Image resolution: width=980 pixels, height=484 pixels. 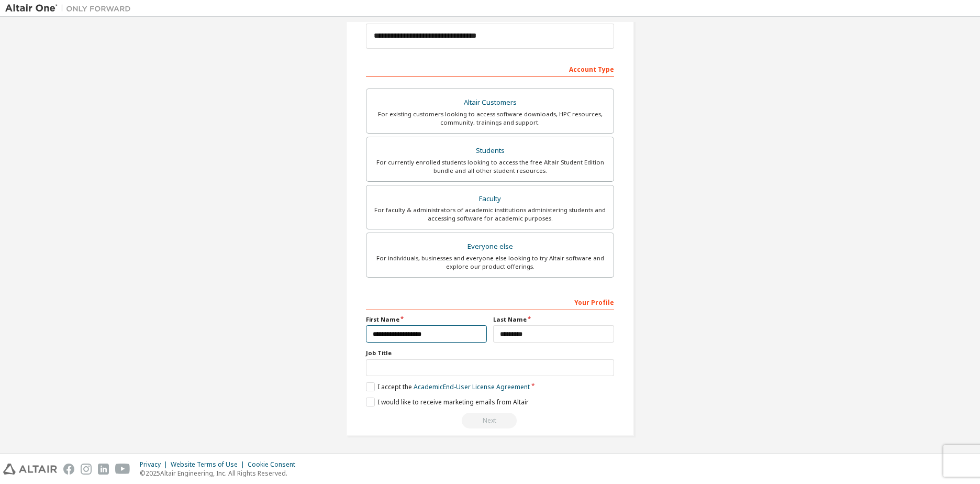 What do you see at coordinates (69, 469) in the screenshot?
I see `img: facebook.svg` at bounding box center [69, 469].